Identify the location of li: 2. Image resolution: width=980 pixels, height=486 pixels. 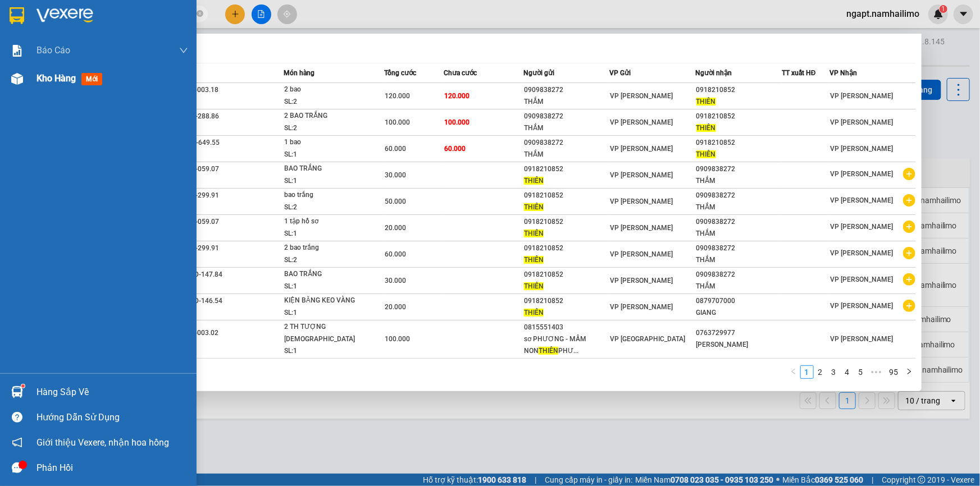
(820, 372).